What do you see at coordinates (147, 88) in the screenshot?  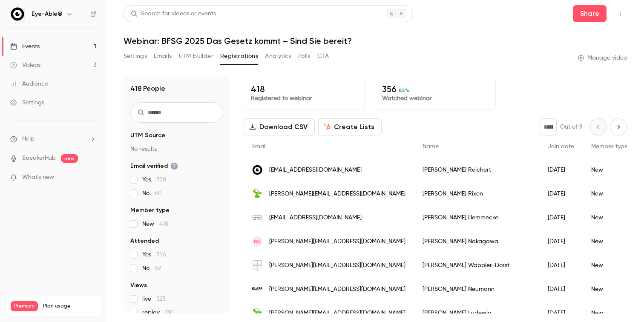 I see `h1: 418 People` at bounding box center [147, 88].